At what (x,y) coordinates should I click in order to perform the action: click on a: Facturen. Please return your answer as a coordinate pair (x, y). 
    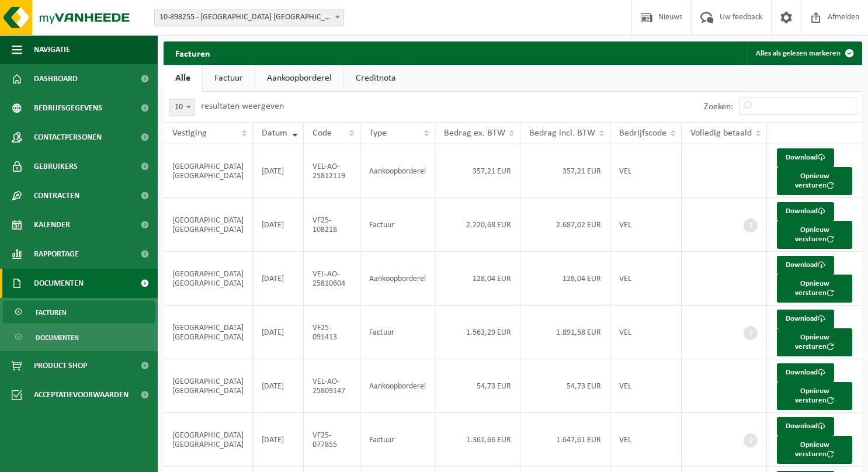
    Looking at the image, I should click on (79, 312).